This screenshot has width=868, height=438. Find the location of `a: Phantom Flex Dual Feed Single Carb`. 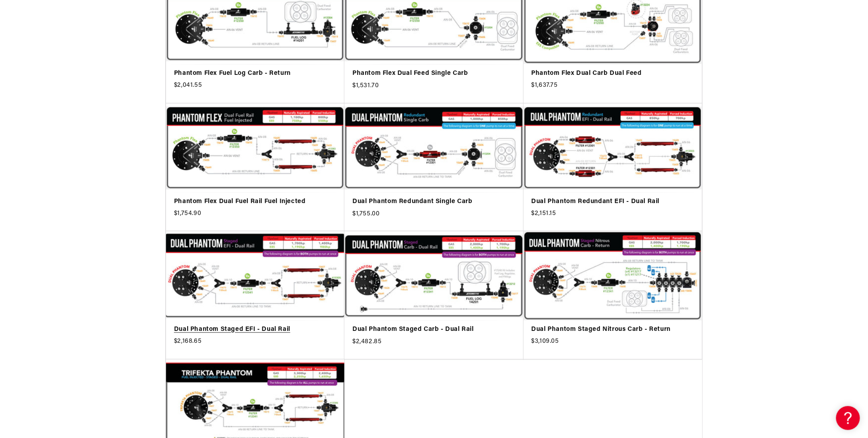

a: Phantom Flex Dual Feed Single Carb is located at coordinates (433, 74).